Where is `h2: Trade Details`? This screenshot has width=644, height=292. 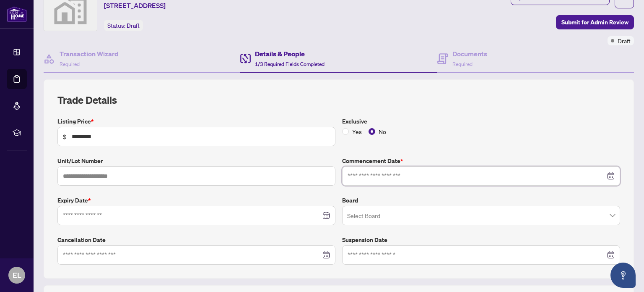 h2: Trade Details is located at coordinates (339, 100).